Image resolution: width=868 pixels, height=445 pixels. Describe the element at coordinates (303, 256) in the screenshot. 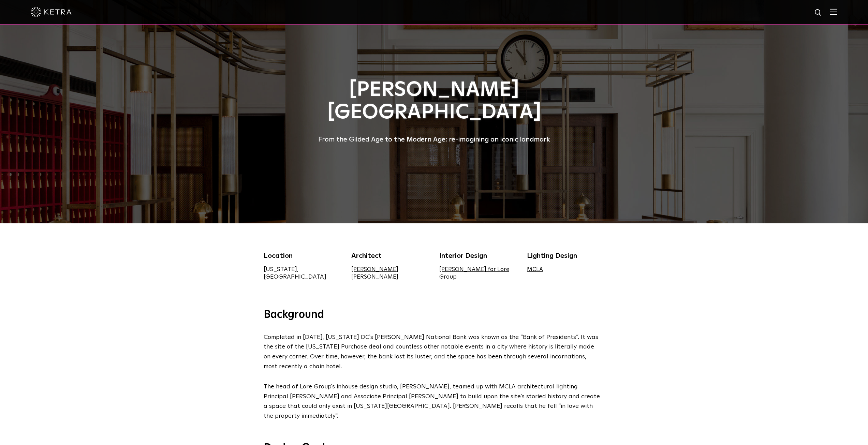

I see `div: Location` at that location.